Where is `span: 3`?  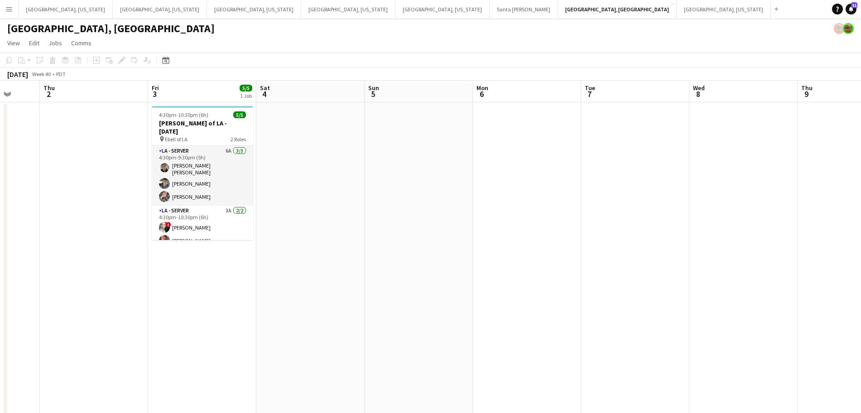 span: 3 is located at coordinates (155, 94).